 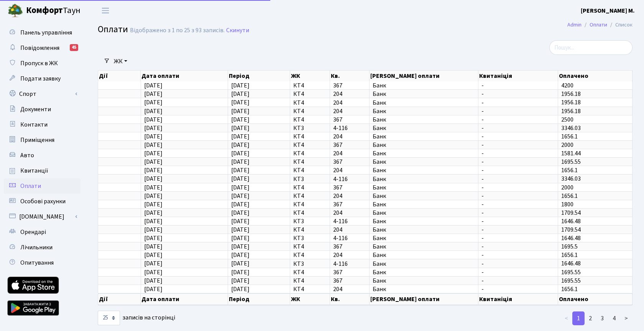 I want to click on a: Квитанції, so click(x=42, y=171).